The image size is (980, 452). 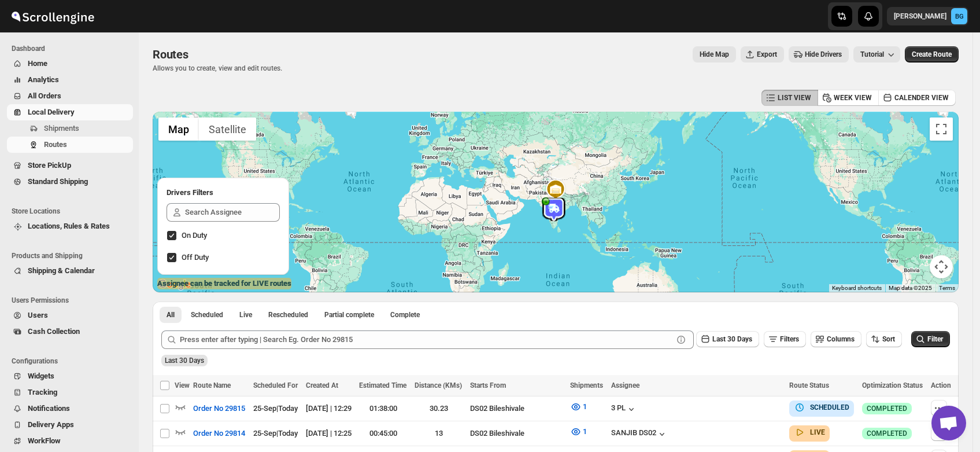 I want to click on span: Assignee, so click(x=625, y=385).